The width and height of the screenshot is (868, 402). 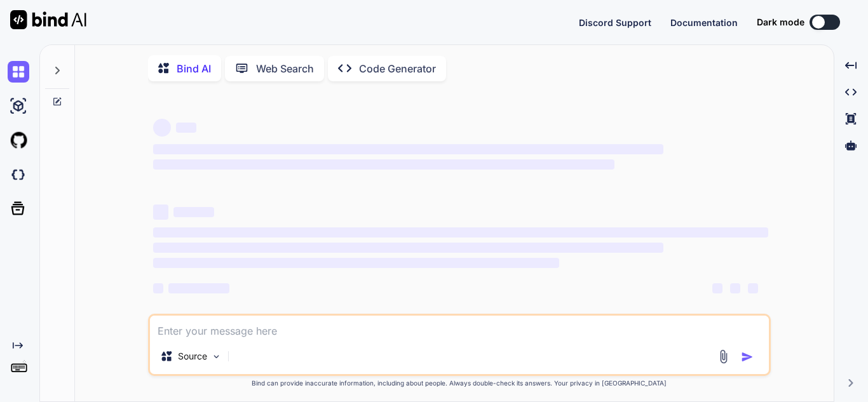 I want to click on p: Code Generator, so click(x=397, y=69).